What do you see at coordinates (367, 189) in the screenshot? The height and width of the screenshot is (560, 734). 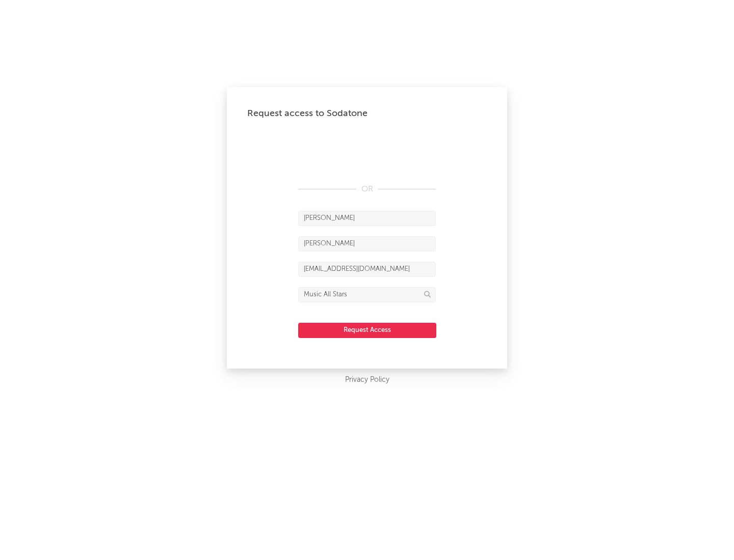 I see `div: OR` at bounding box center [367, 189].